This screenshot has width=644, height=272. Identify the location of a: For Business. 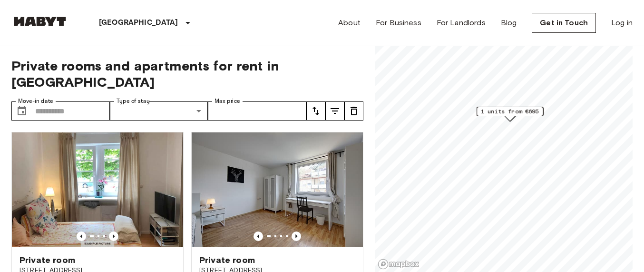
(398, 23).